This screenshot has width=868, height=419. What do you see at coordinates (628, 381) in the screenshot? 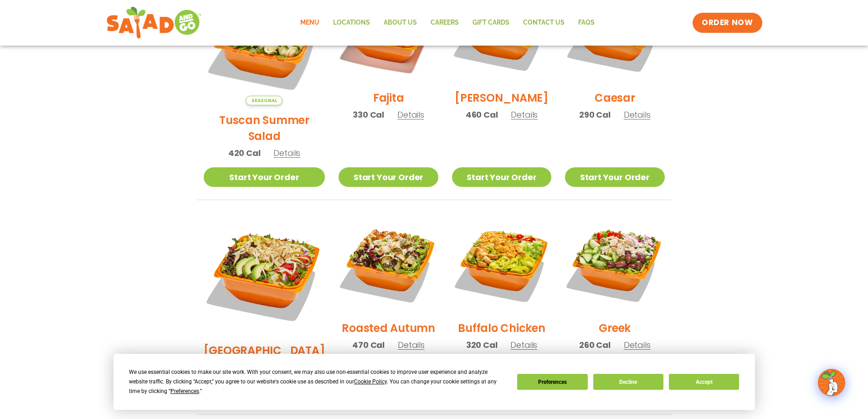
I see `button: Decline` at bounding box center [628, 381].